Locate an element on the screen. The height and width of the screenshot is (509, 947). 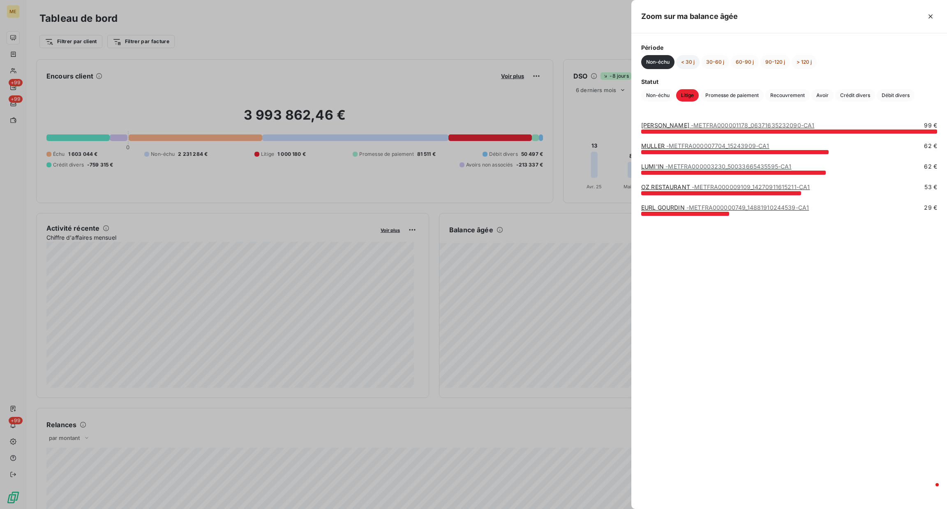
span: Litige is located at coordinates (687, 95).